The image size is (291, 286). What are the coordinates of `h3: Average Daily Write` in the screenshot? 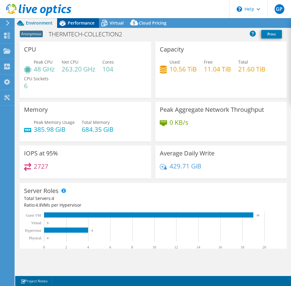 It's located at (187, 153).